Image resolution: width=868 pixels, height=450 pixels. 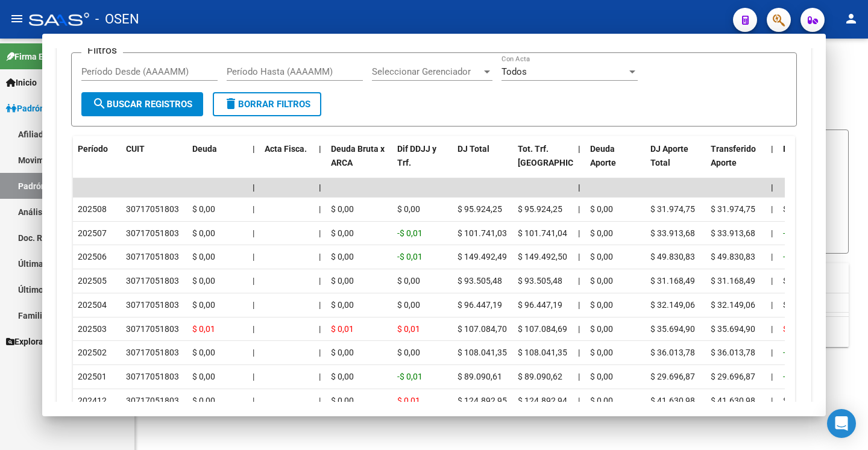 What do you see at coordinates (286, 149) in the screenshot?
I see `span: Acta Fisca.` at bounding box center [286, 149].